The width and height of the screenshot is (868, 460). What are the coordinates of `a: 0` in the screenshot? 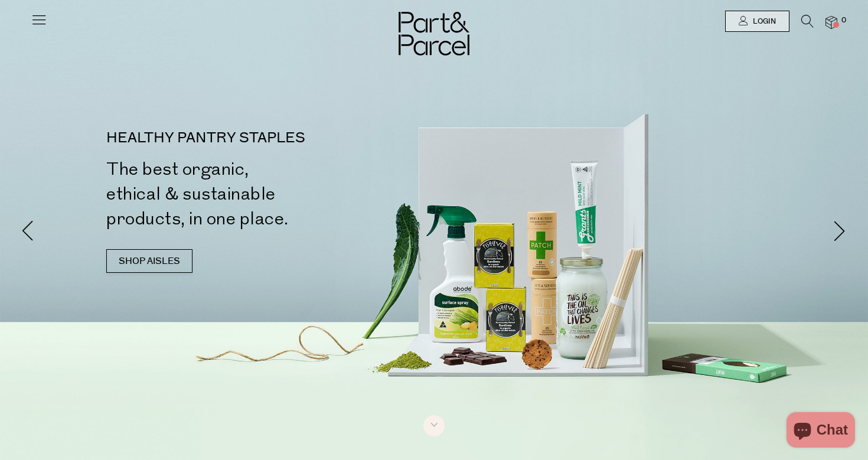 It's located at (831, 22).